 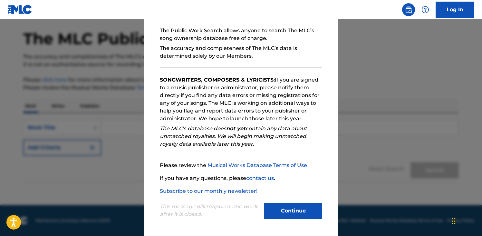 What do you see at coordinates (233, 136) in the screenshot?
I see `em: The MLC’s database does contain any data about unmatched royalties. We will begin making unmatche...` at bounding box center [233, 136].